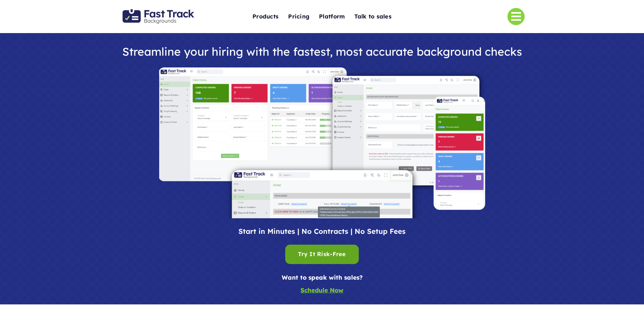 The image size is (644, 314). What do you see at coordinates (516, 17) in the screenshot?
I see `a: Link to #` at bounding box center [516, 17].